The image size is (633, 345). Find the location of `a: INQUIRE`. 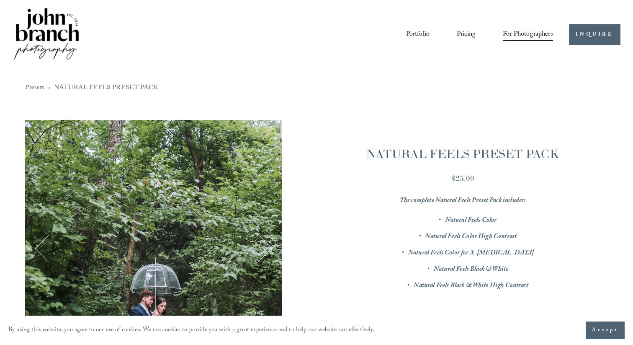

a: INQUIRE is located at coordinates (595, 34).